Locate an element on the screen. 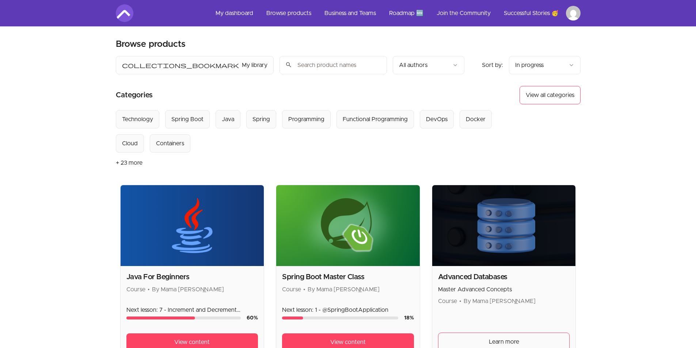 This screenshot has height=348, width=696. button: + 23 more is located at coordinates (129, 163).